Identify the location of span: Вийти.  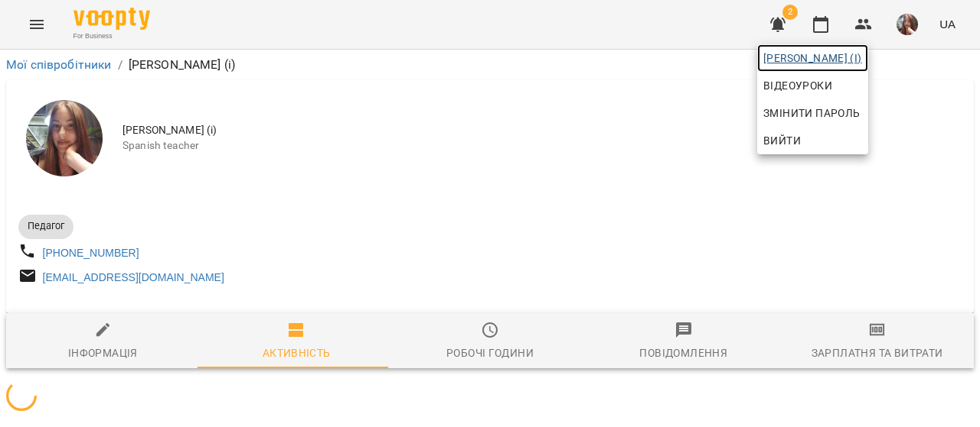
(782, 141).